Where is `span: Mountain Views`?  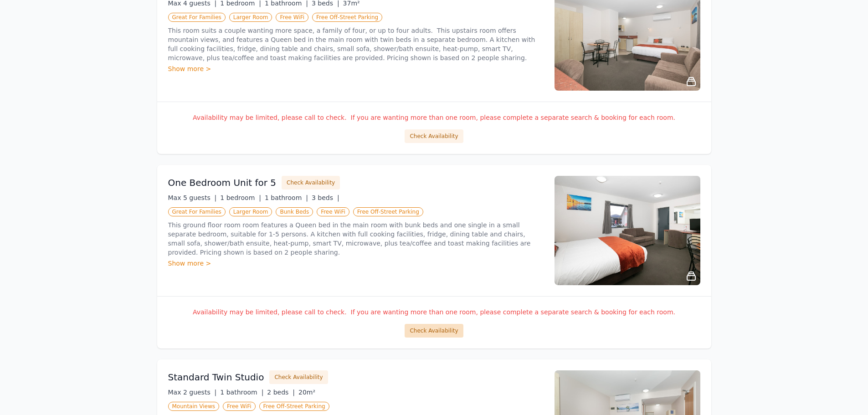 span: Mountain Views is located at coordinates (194, 407).